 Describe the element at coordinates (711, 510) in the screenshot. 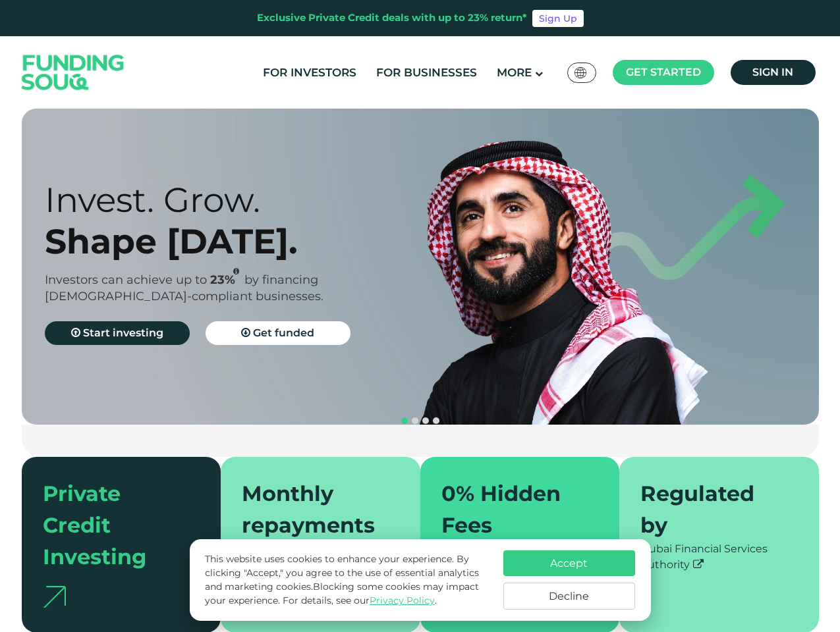

I see `div: Regulated by` at that location.